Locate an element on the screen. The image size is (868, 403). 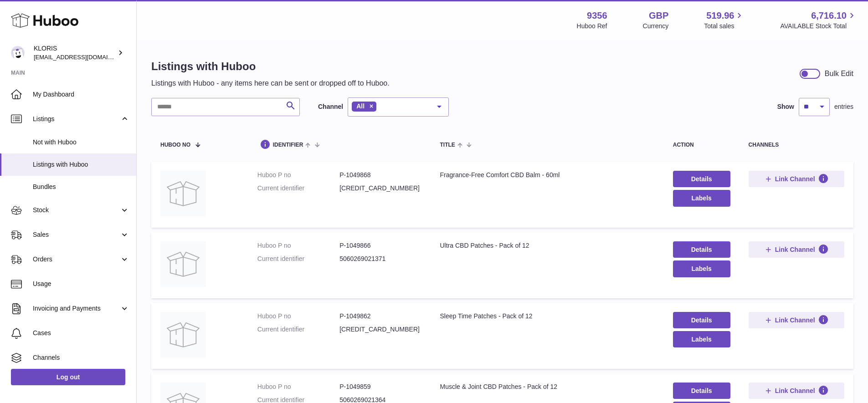
dd: 5060269021371 is located at coordinates (380, 258).